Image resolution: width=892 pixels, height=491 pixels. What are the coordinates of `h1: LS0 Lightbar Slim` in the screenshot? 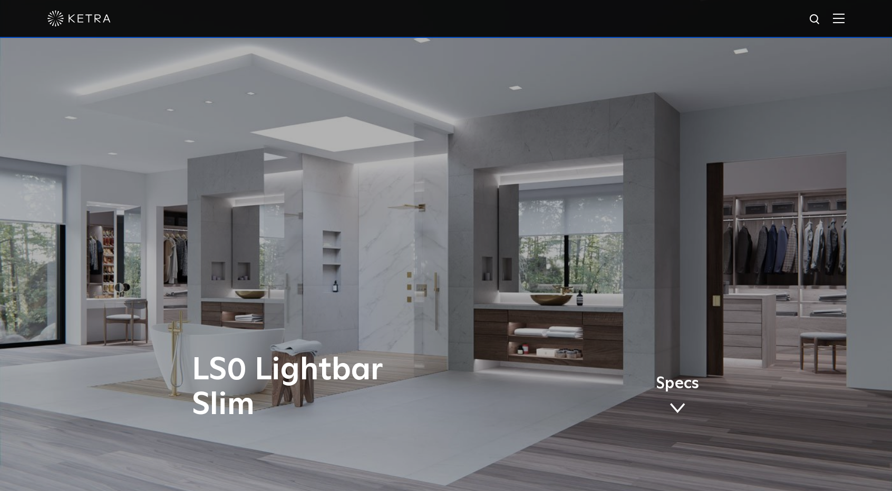 It's located at (340, 388).